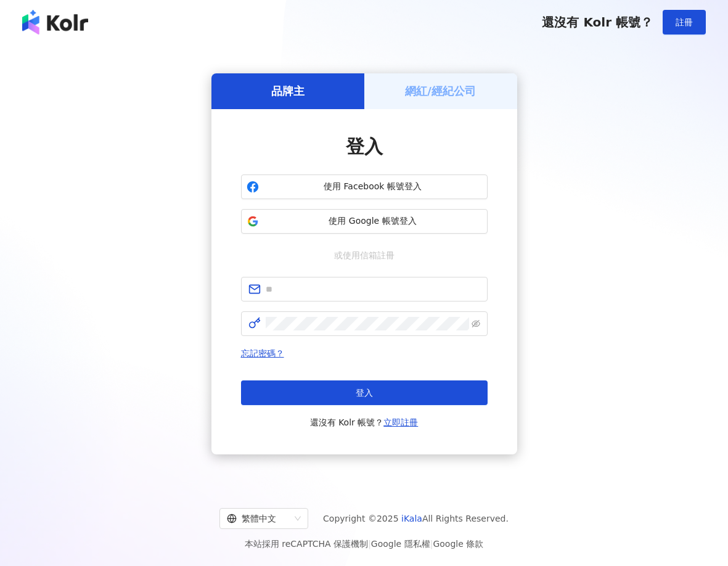 This screenshot has height=566, width=728. Describe the element at coordinates (364, 255) in the screenshot. I see `span: 或使用信箱註冊` at that location.